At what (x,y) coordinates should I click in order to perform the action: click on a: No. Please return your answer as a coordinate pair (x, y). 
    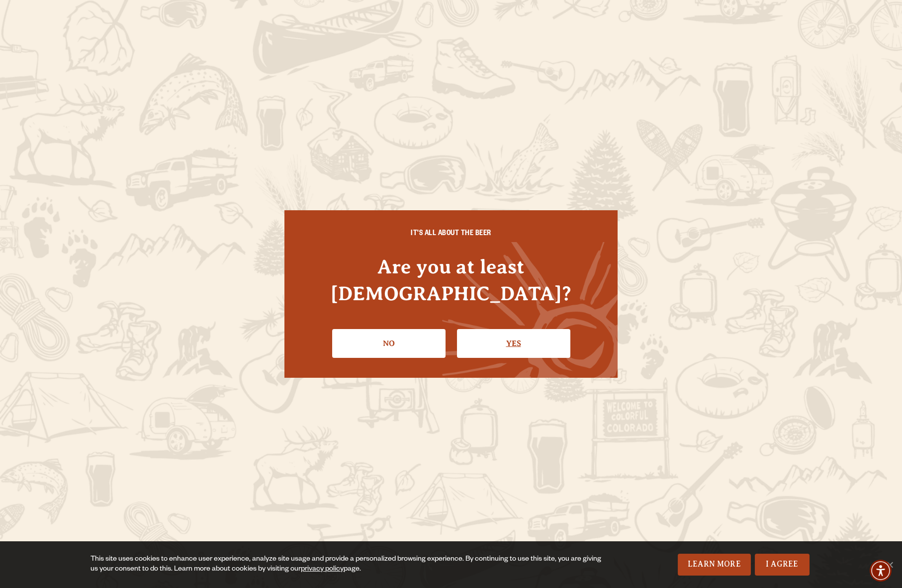
    Looking at the image, I should click on (389, 344).